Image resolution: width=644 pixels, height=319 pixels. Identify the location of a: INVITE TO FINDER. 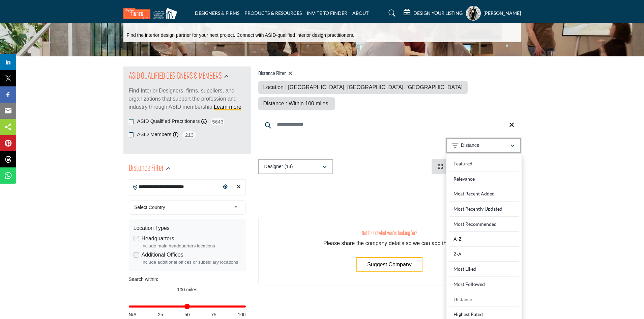
(327, 13).